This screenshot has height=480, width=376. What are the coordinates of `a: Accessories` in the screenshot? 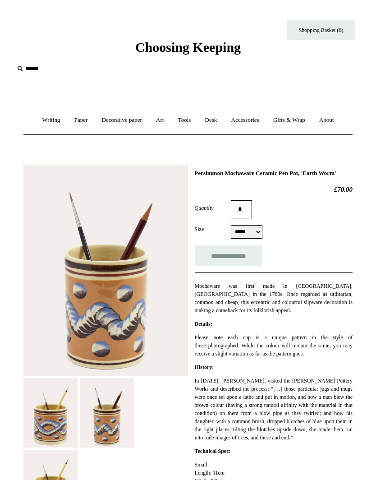 It's located at (245, 120).